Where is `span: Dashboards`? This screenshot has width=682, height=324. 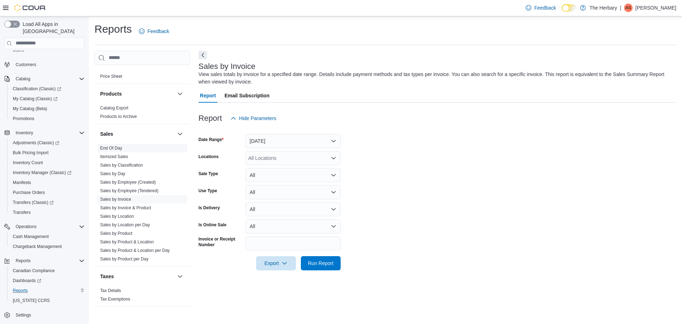
span: Dashboards is located at coordinates (47, 281).